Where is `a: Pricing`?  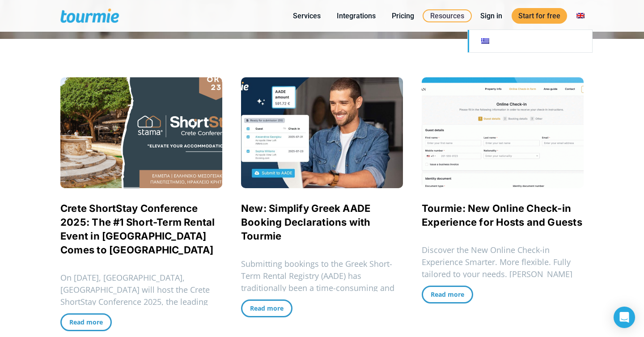 a: Pricing is located at coordinates (403, 16).